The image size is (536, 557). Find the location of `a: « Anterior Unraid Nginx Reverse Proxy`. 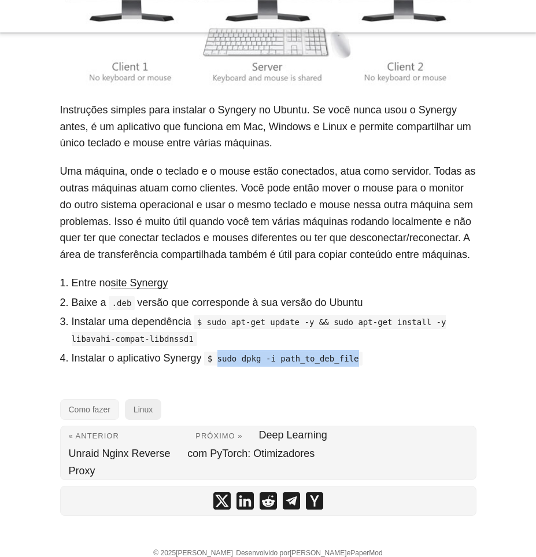

a: « Anterior Unraid Nginx Reverse Proxy is located at coordinates (124, 453).